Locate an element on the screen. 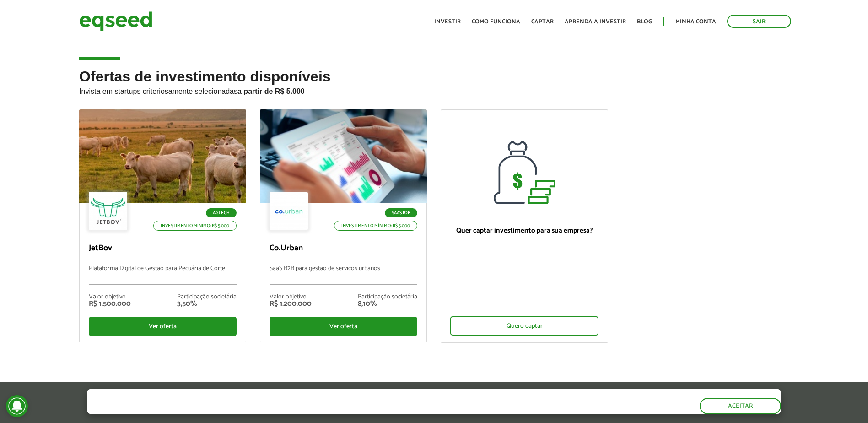  a: Aprenda a investir is located at coordinates (595, 21).